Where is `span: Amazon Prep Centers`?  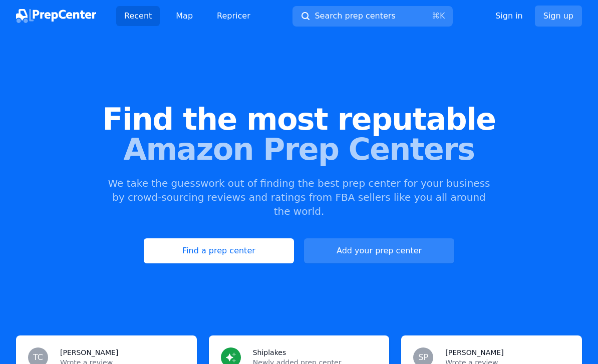
span: Amazon Prep Centers is located at coordinates (299, 149).